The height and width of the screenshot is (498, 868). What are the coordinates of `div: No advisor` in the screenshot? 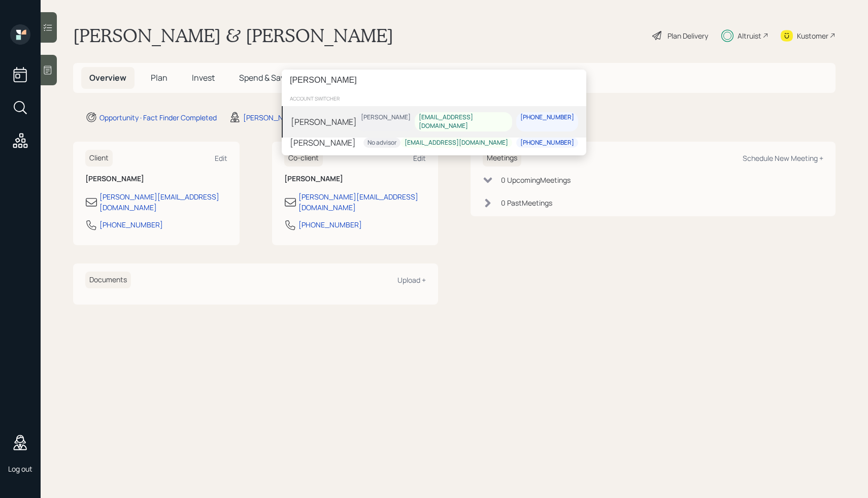 It's located at (382, 143).